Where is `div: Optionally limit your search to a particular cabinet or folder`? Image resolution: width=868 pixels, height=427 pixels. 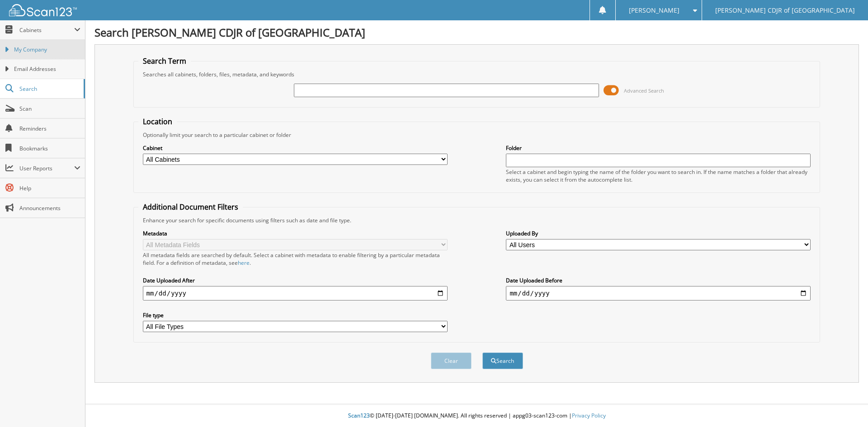
div: Optionally limit your search to a particular cabinet or folder is located at coordinates (477, 135).